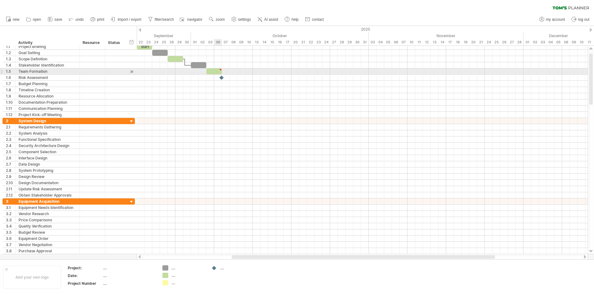  Describe the element at coordinates (342, 42) in the screenshot. I see `div: Tuesday, 28 October 2025` at that location.